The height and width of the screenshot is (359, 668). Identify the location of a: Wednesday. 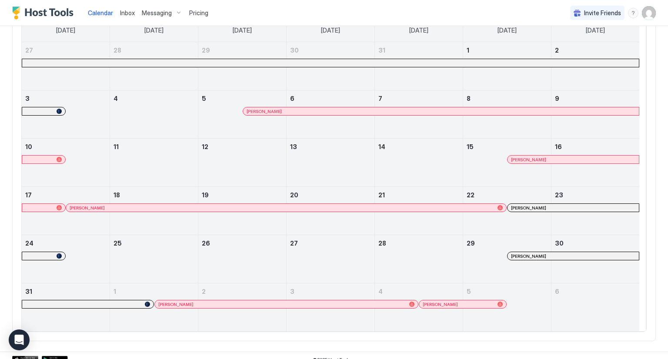
(330, 30).